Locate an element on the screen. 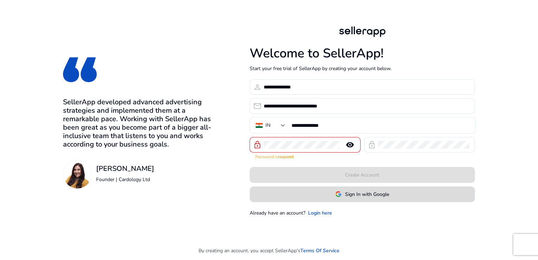 This screenshot has height=260, width=538. p: Already have an account? is located at coordinates (277, 213).